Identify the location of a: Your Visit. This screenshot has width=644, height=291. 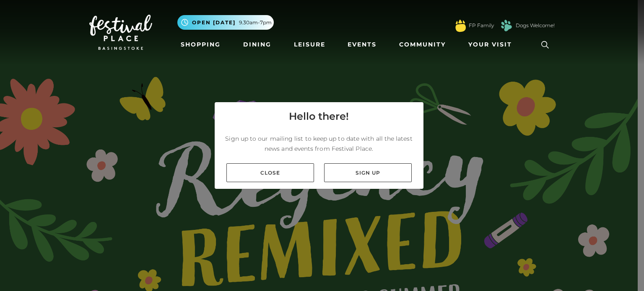
(492, 44).